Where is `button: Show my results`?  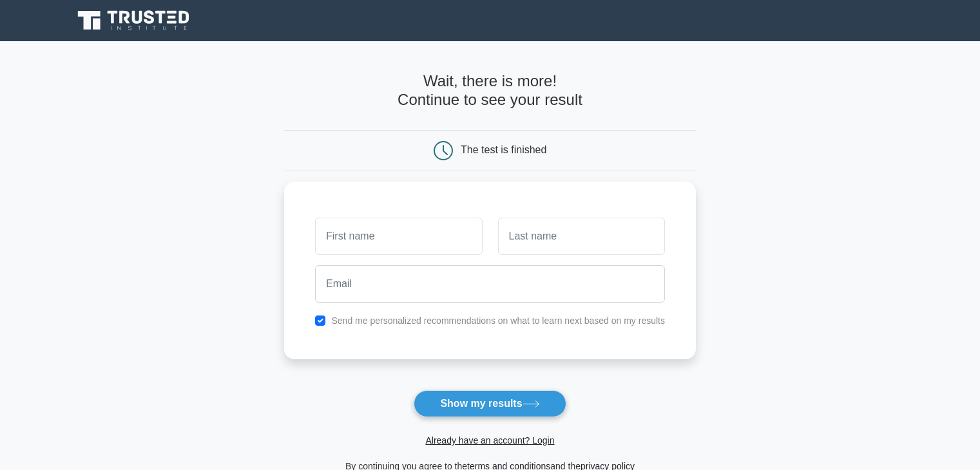
button: Show my results is located at coordinates (490, 403).